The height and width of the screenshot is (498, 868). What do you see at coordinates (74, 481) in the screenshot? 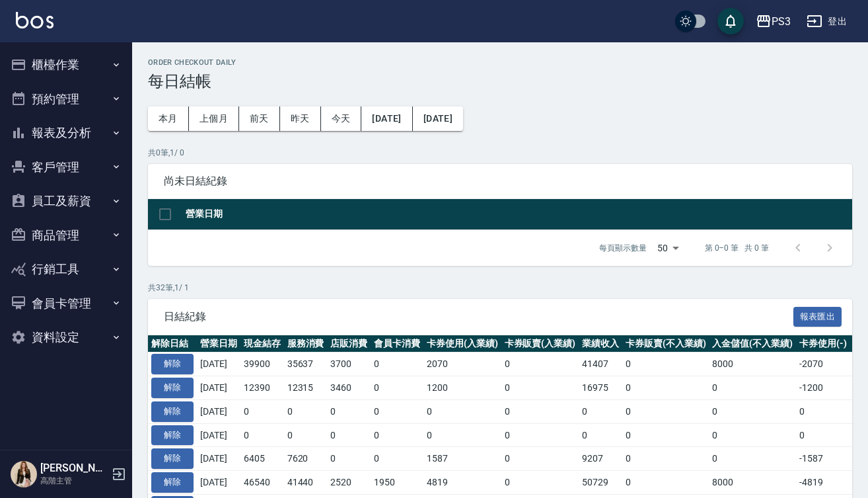
I see `p: 高階主管` at bounding box center [74, 481].